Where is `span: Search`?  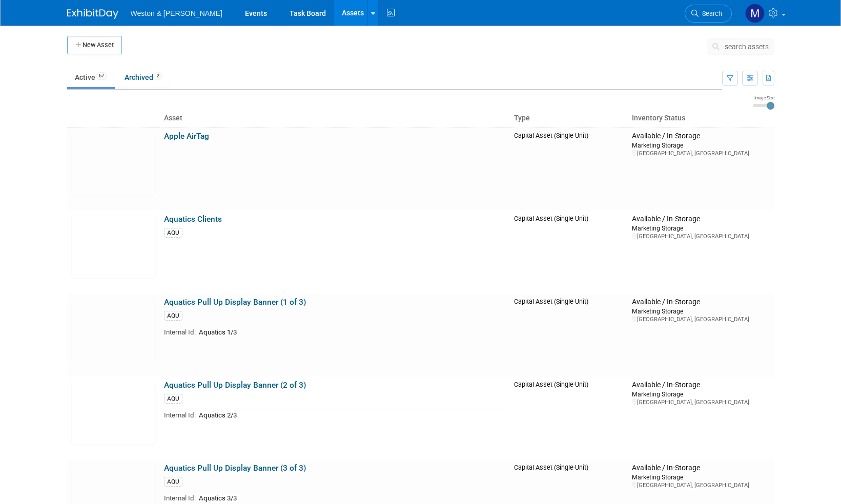
span: Search is located at coordinates (710, 14).